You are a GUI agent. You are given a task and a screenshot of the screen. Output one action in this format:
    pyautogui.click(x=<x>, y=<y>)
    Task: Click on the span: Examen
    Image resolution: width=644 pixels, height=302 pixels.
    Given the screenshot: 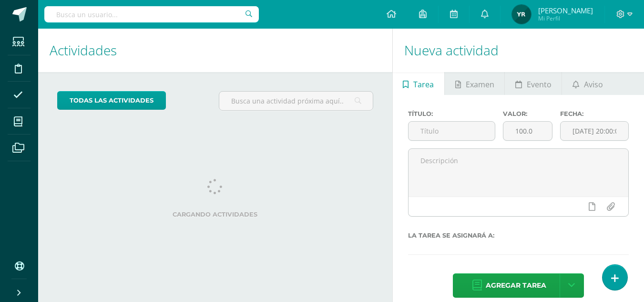 What is the action you would take?
    pyautogui.click(x=480, y=85)
    